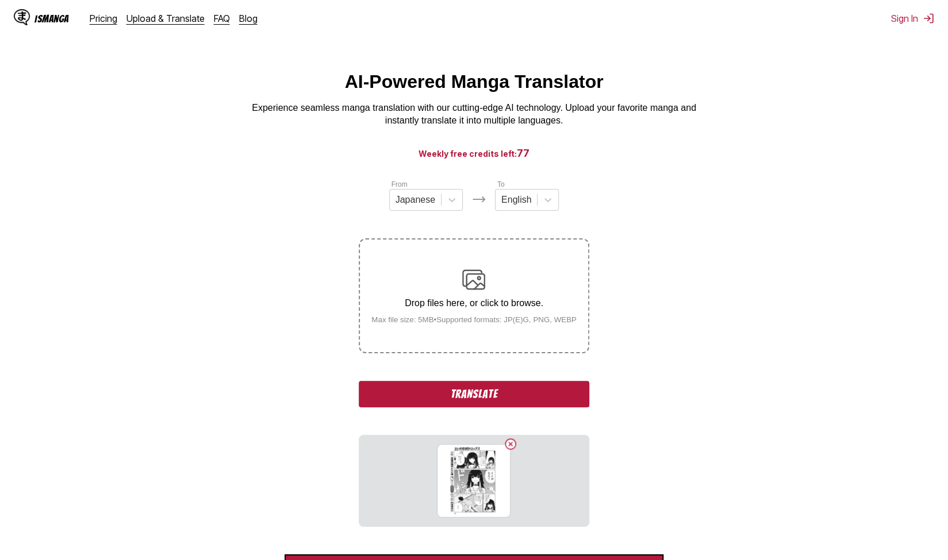  What do you see at coordinates (474, 319) in the screenshot?
I see `small: Max file size: 5MB • Supported formats: JP(E)G, PNG, WEBP` at bounding box center [474, 319].